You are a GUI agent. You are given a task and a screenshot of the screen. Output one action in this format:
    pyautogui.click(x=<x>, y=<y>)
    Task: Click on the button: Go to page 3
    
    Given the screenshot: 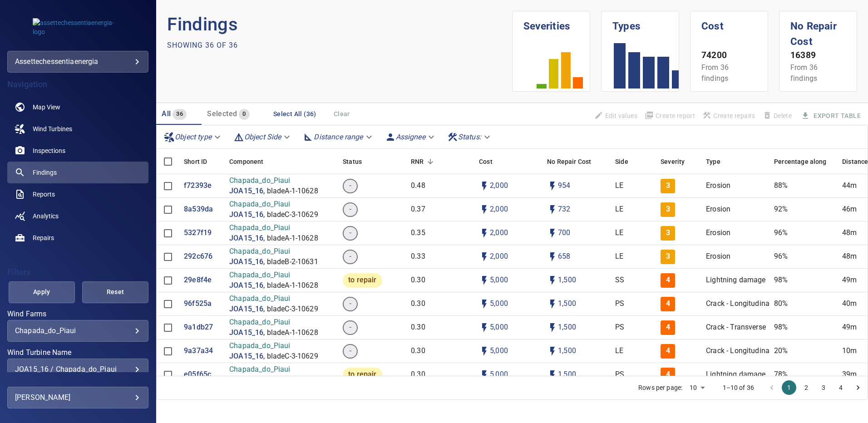 What is the action you would take?
    pyautogui.click(x=824, y=388)
    